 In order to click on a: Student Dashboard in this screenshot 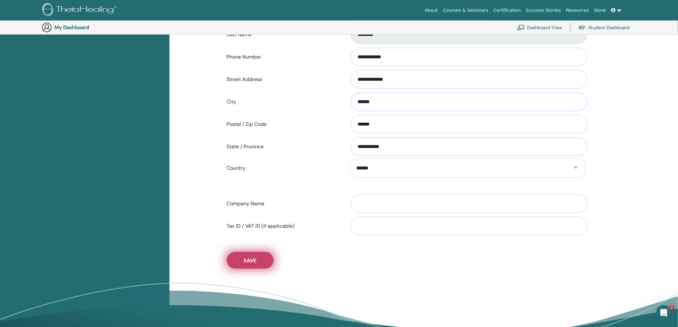, I will do `click(604, 28)`.